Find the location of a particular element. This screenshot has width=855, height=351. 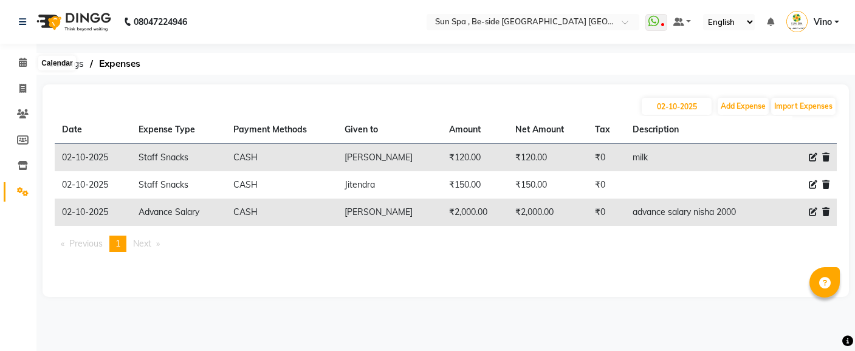

th: Description is located at coordinates (700, 130).